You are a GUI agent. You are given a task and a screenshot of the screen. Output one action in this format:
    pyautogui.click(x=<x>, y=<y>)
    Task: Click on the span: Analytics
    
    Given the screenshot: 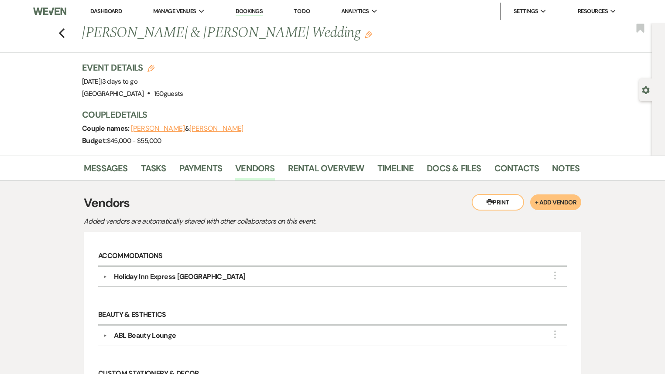 What is the action you would take?
    pyautogui.click(x=355, y=11)
    